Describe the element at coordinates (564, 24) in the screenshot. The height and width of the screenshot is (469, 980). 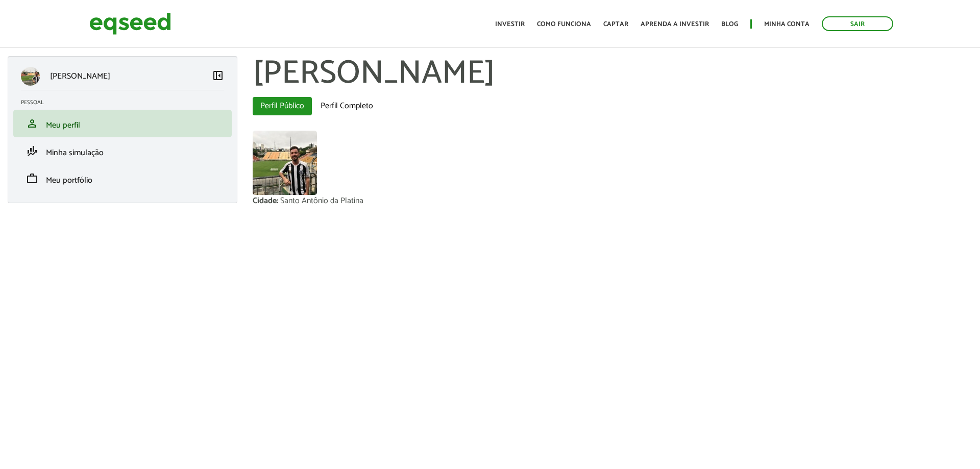
I see `a: Como funciona` at that location.